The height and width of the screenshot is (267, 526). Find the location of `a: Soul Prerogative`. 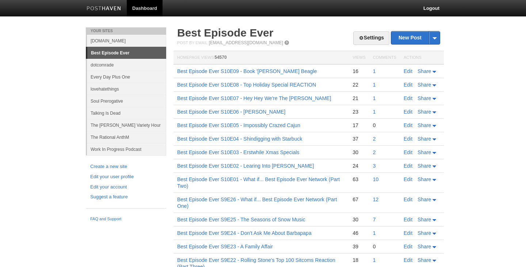

a: Soul Prerogative is located at coordinates (126, 101).